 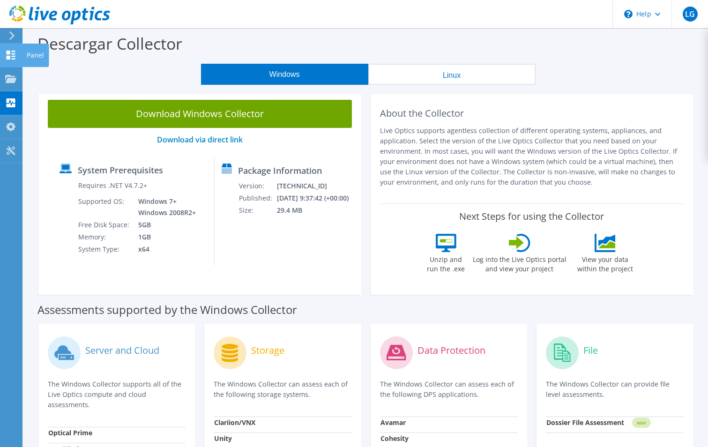 What do you see at coordinates (165, 237) in the screenshot?
I see `td: 1GB` at bounding box center [165, 237].